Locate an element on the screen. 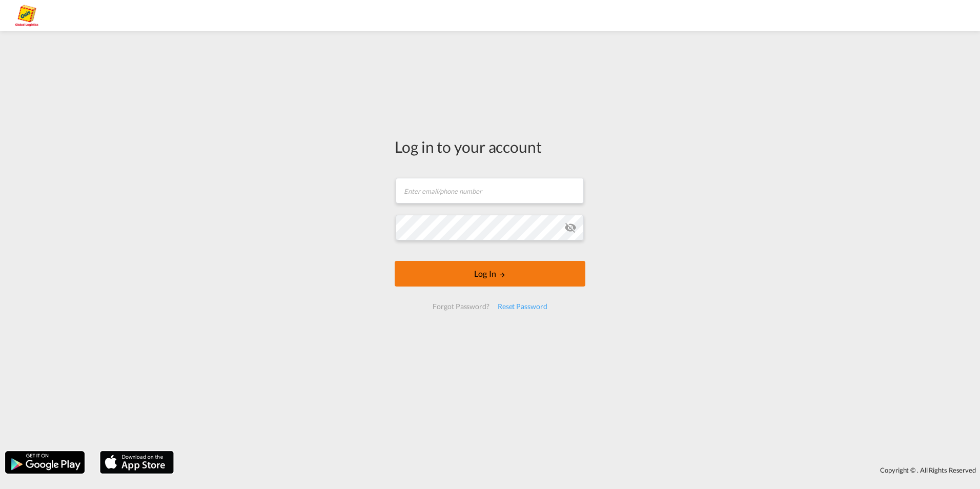  button: LOGIN is located at coordinates (490, 274).